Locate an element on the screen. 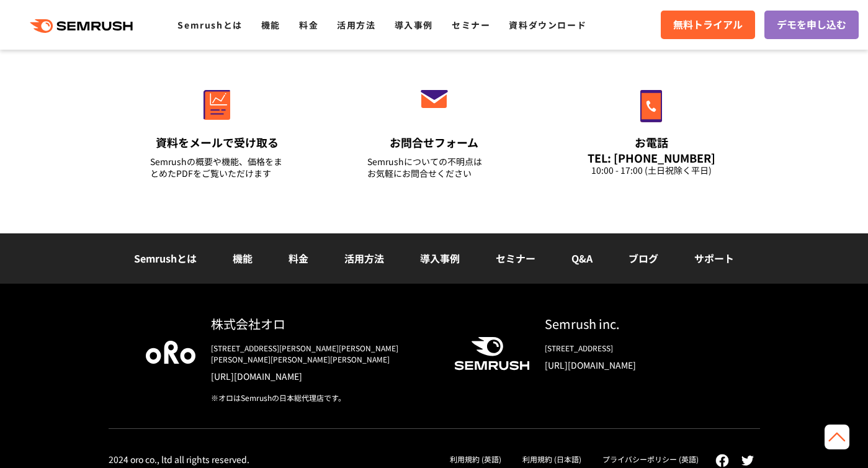 The image size is (868, 468). div: 10:00 - 17:00 (土日祝除く平日) is located at coordinates (651, 170).